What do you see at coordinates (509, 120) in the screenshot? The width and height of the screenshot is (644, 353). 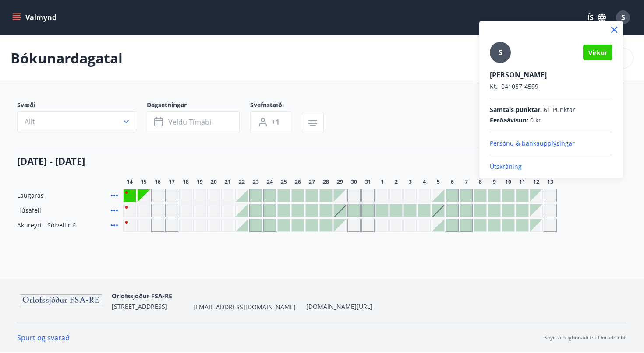 I see `span: Ferðaávísun :` at bounding box center [509, 120].